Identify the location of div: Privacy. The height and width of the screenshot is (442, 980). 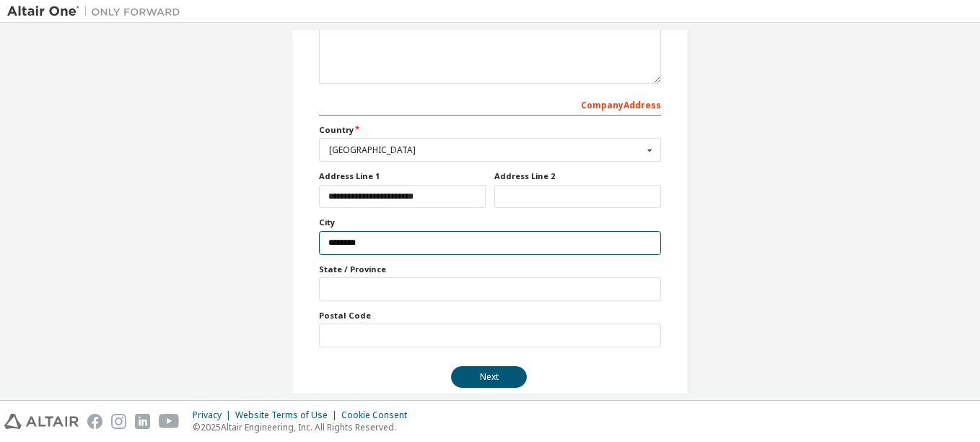
(214, 416).